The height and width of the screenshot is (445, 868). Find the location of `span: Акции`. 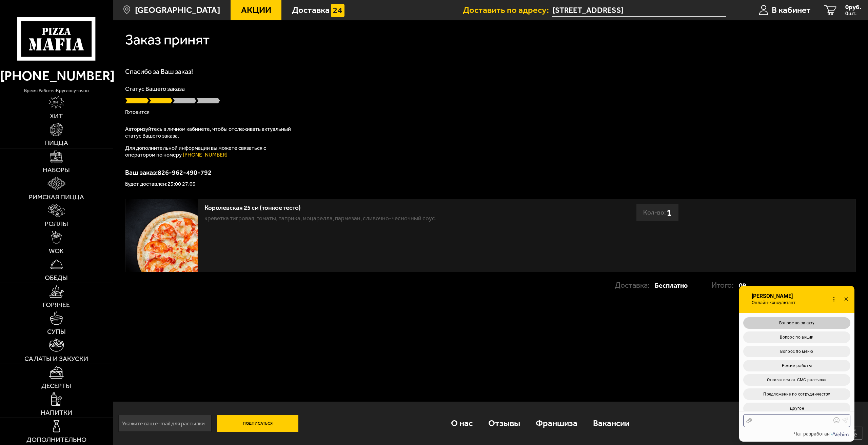

span: Акции is located at coordinates (256, 10).